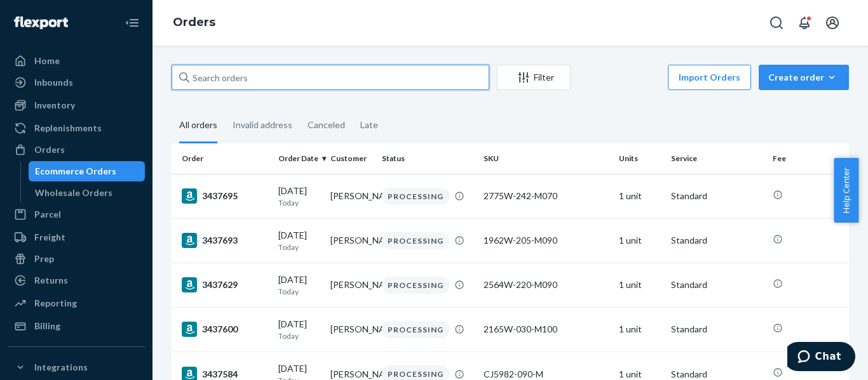 This screenshot has width=868, height=380. I want to click on div: Integrations, so click(61, 368).